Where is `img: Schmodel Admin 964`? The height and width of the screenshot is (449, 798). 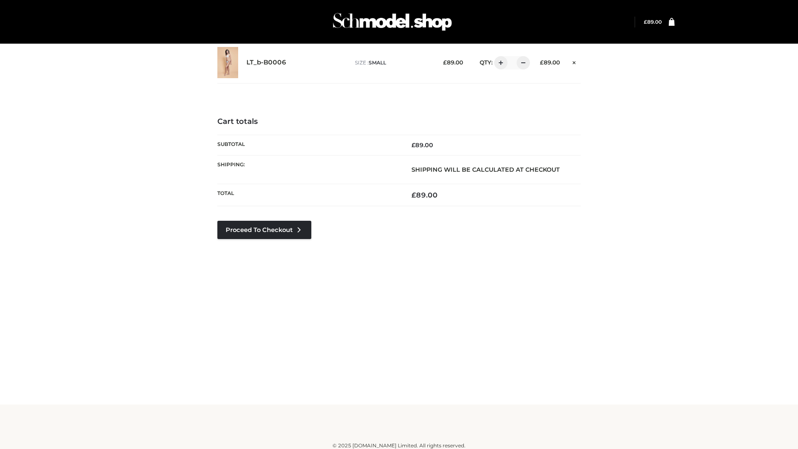 img: Schmodel Admin 964 is located at coordinates (392, 22).